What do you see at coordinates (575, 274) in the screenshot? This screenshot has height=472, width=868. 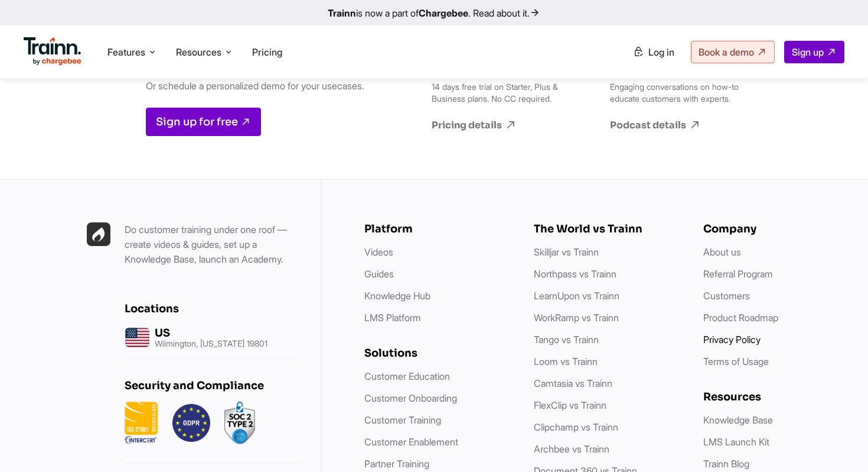 I see `a: Northpass vs Trainn` at bounding box center [575, 274].